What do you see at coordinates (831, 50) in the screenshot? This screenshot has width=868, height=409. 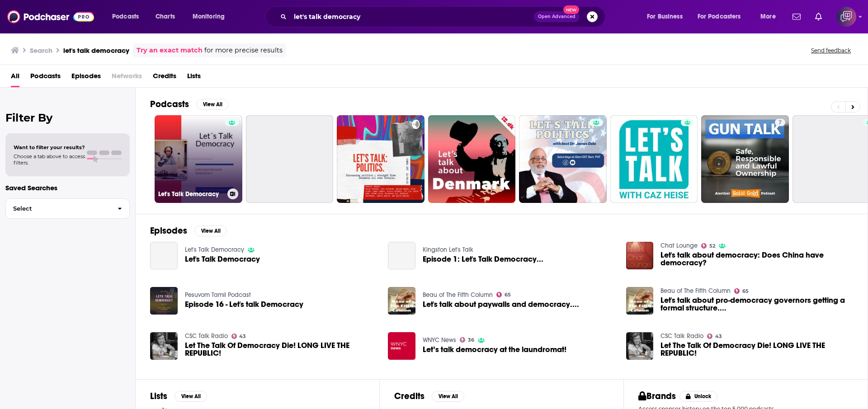 I see `button: Send feedback` at bounding box center [831, 50].